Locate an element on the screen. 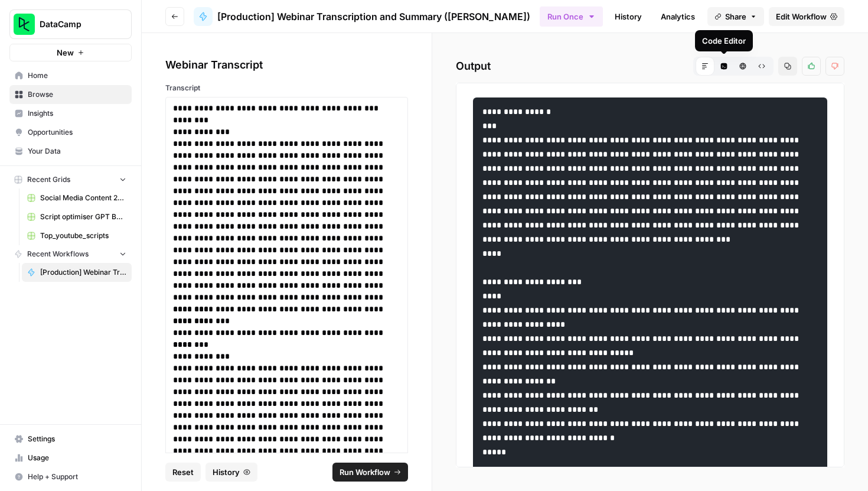 This screenshot has width=868, height=491. button: Help + Support is located at coordinates (70, 477).